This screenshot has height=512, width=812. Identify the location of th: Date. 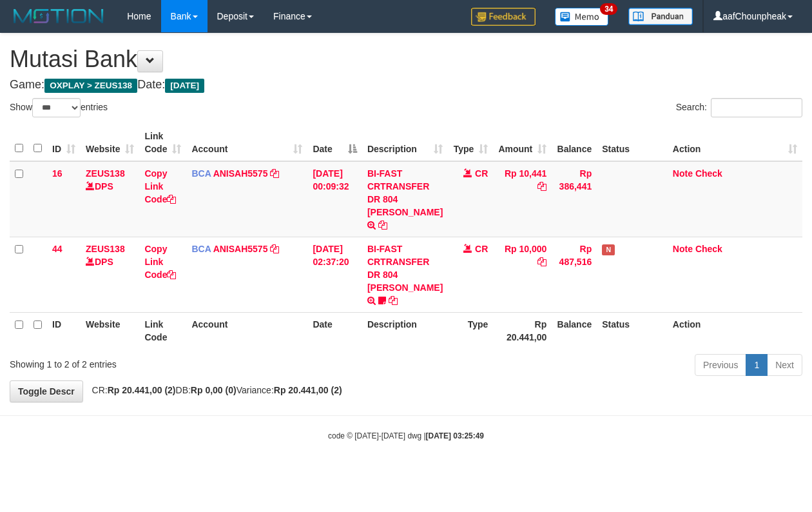
(334, 330).